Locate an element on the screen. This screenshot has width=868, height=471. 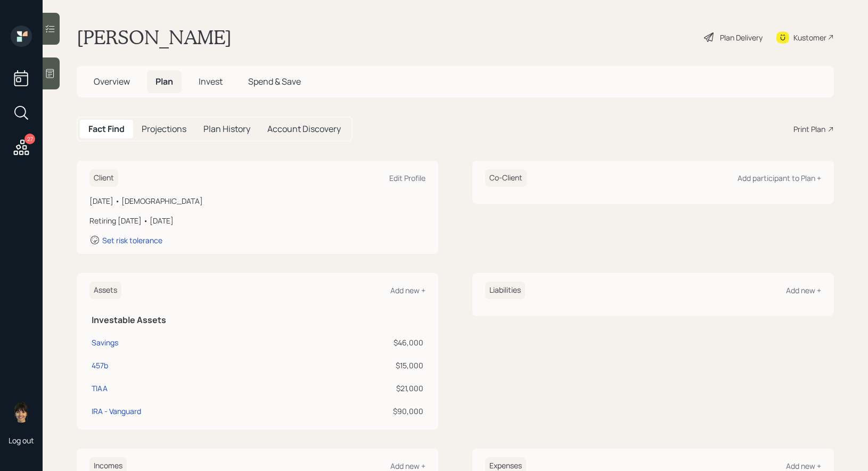
h6: Client is located at coordinates (104, 178).